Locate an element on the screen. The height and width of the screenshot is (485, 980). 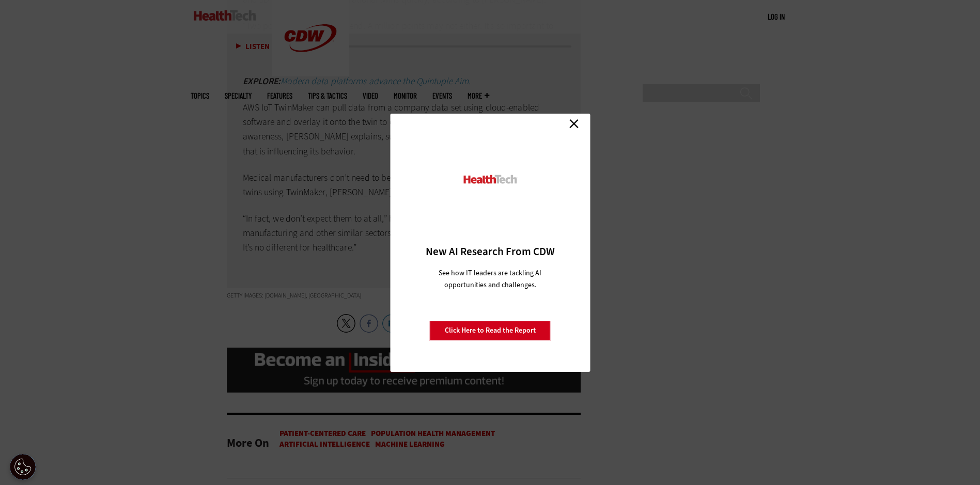
a: Click Here to Read the Report is located at coordinates (491, 330).